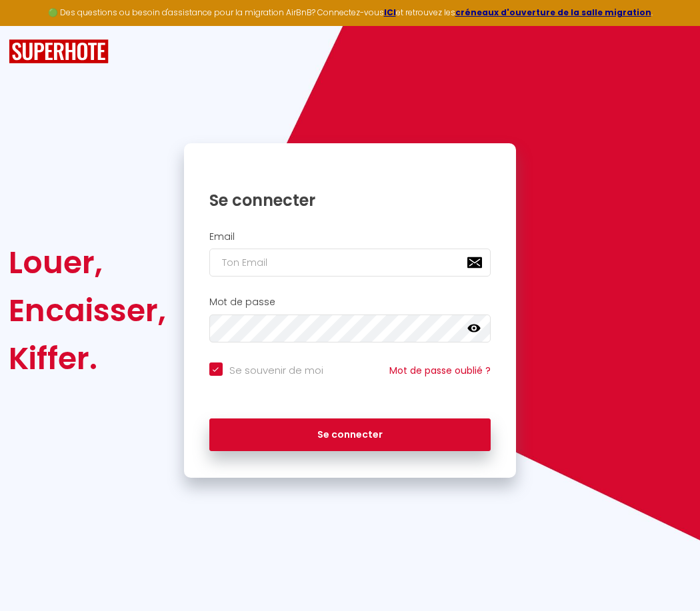 This screenshot has width=700, height=611. What do you see at coordinates (553, 12) in the screenshot?
I see `a: créneaux d'ouverture de la salle migration` at bounding box center [553, 12].